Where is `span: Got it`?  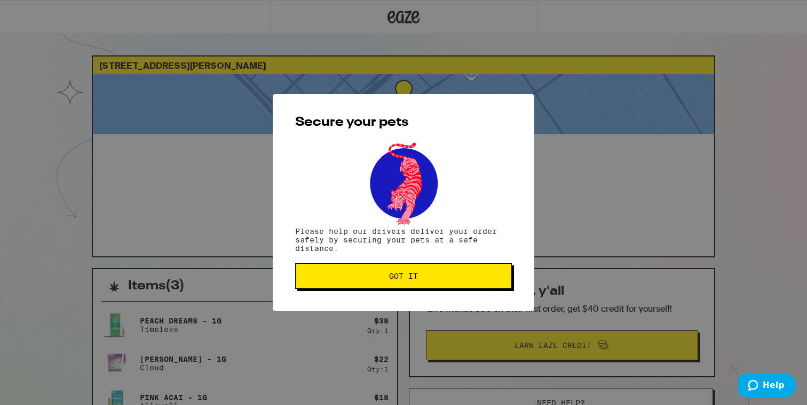 span: Got it is located at coordinates (403, 276).